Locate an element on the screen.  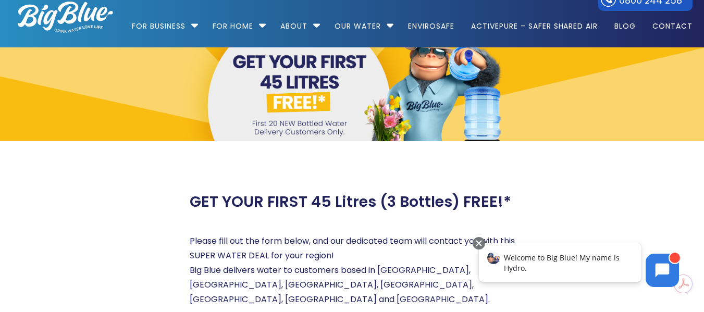
img: logo is located at coordinates (65, 17).